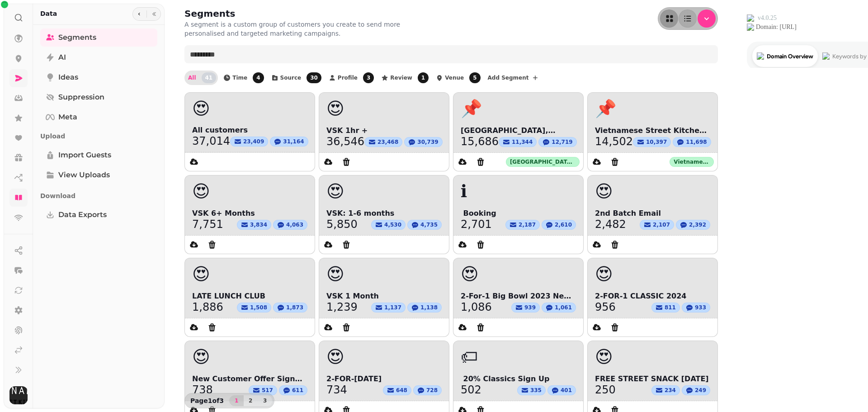 The height and width of the screenshot is (412, 868). I want to click on span: 23,409, so click(254, 142).